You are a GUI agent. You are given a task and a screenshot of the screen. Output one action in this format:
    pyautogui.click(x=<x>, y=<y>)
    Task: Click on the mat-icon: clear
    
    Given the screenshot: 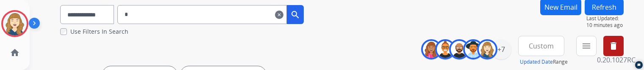 What is the action you would take?
    pyautogui.click(x=279, y=15)
    